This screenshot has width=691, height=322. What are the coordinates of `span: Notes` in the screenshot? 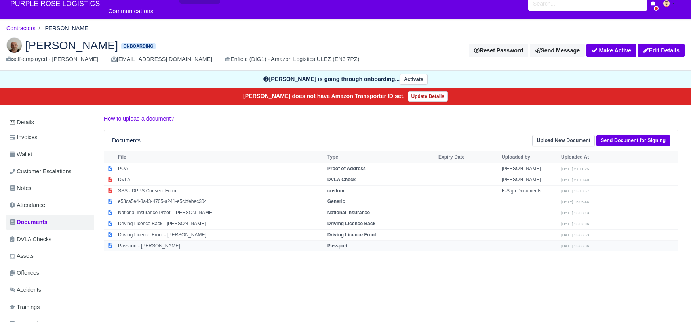 It's located at (20, 188).